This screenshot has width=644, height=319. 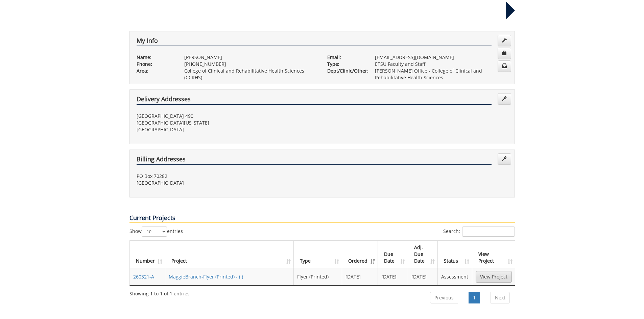 What do you see at coordinates (227, 176) in the screenshot?
I see `p: PO Box 70282` at bounding box center [227, 176].